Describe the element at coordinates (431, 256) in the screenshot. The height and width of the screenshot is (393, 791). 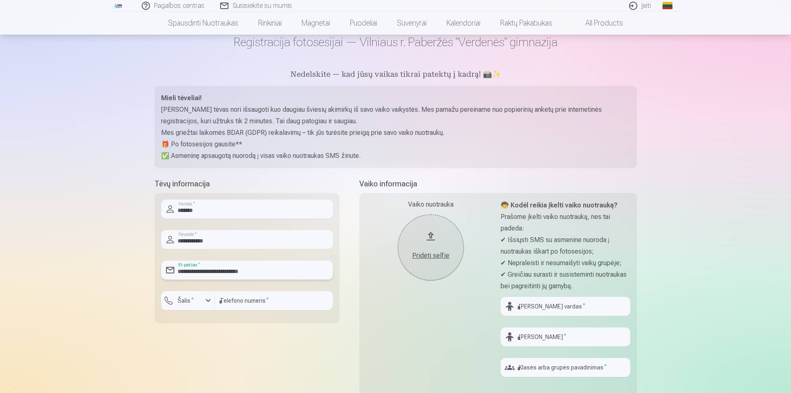
I see `div: Pridėti selfie` at that location.